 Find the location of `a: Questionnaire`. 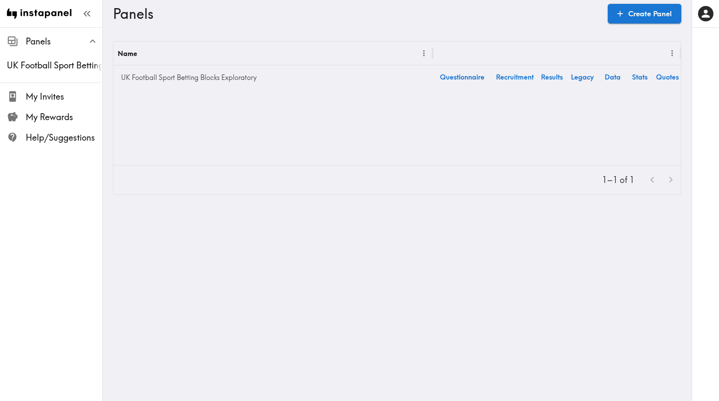

a: Questionnaire is located at coordinates (462, 77).